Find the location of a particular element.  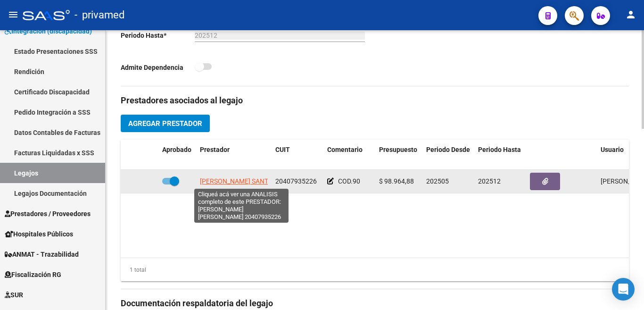

span: Agregar Prestador is located at coordinates (165, 124).